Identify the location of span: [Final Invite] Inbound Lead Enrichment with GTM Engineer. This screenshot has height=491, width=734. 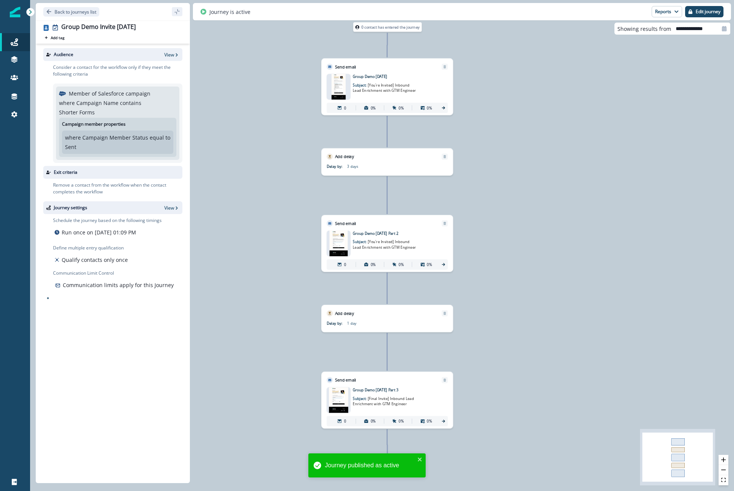
(383, 401).